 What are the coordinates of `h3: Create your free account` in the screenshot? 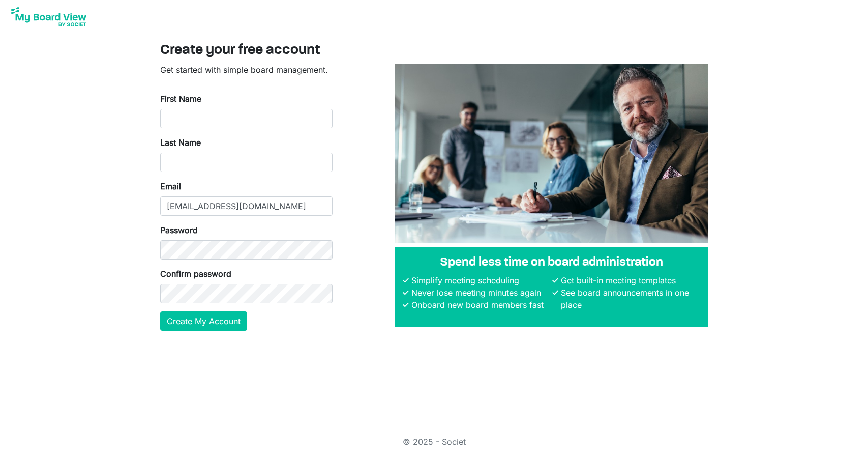 It's located at (434, 51).